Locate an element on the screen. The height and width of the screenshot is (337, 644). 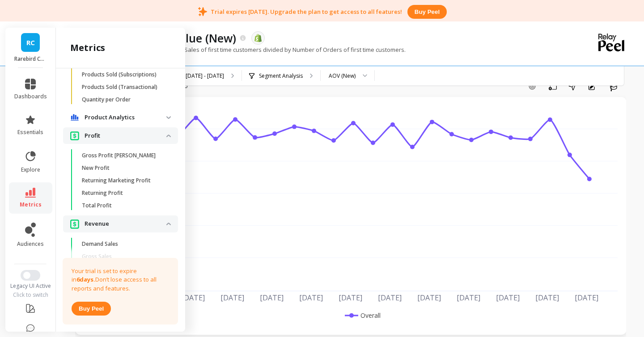
div: Click to switch is located at coordinates (30, 295).